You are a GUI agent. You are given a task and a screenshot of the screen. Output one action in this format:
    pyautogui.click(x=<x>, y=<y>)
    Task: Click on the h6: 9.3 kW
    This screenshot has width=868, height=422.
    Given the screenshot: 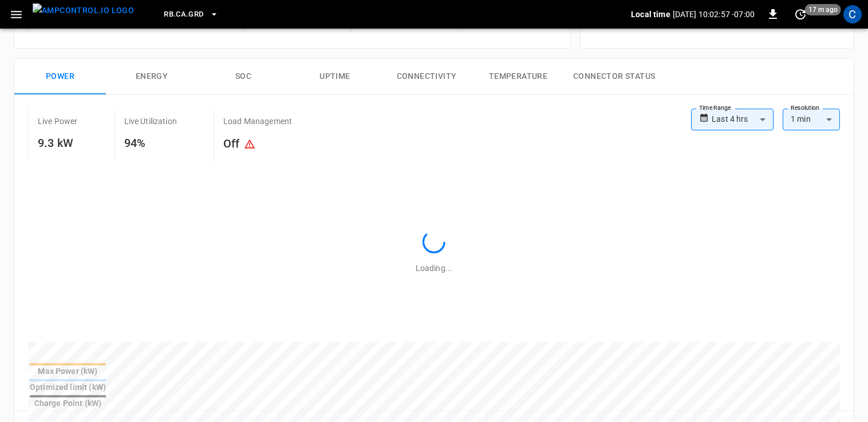 What is the action you would take?
    pyautogui.click(x=58, y=143)
    